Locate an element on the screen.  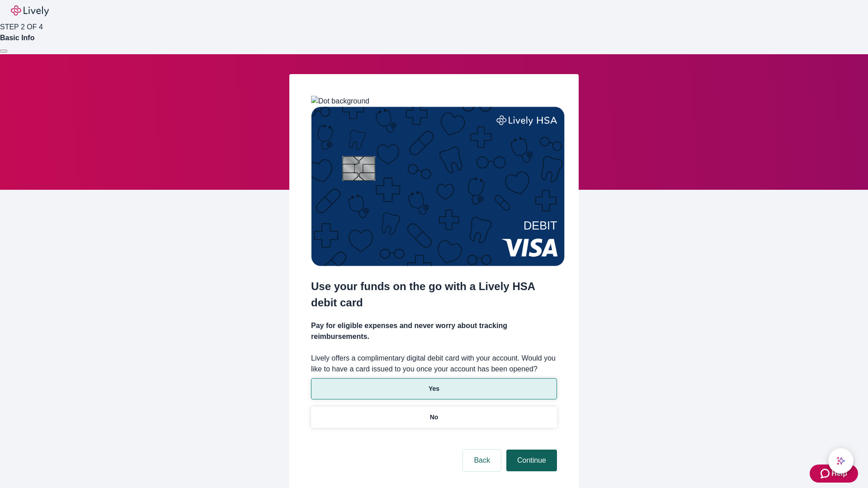
button: Back is located at coordinates (482, 461).